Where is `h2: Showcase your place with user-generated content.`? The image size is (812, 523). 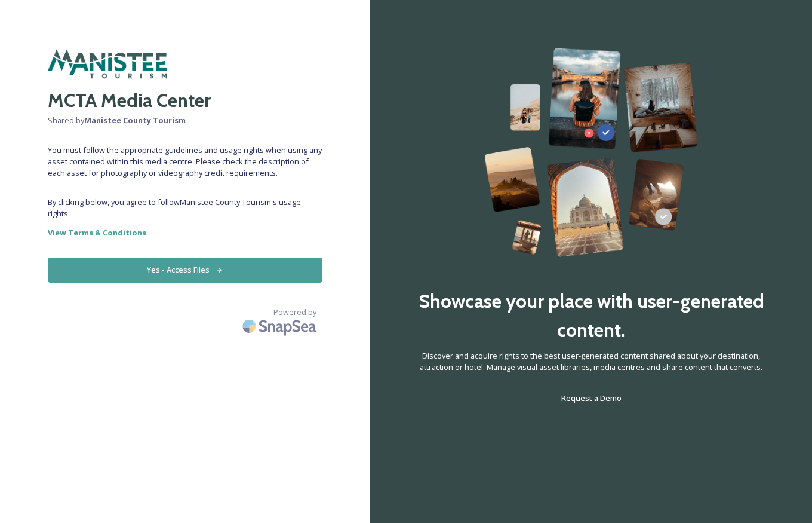
h2: Showcase your place with user-generated content. is located at coordinates (591, 316).